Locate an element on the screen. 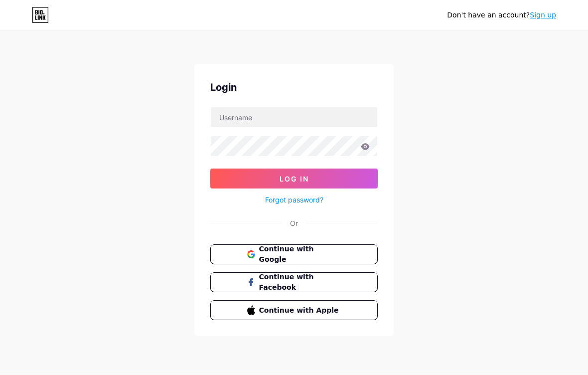  a: Continue with Apple is located at coordinates (294, 310).